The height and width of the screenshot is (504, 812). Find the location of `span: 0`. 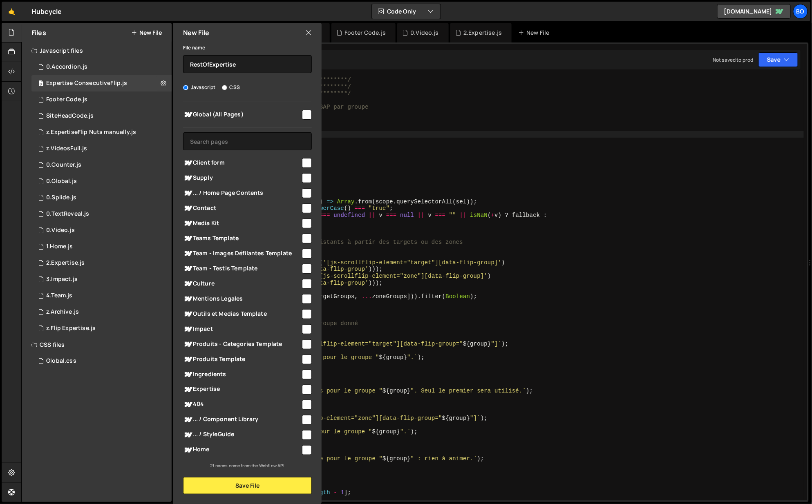

span: 0 is located at coordinates (41, 84).